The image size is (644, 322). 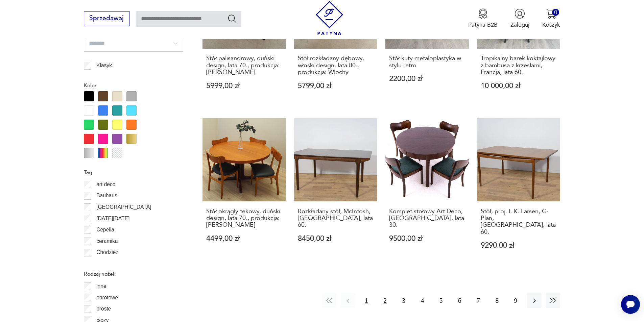 I want to click on p: Koszyk, so click(x=551, y=25).